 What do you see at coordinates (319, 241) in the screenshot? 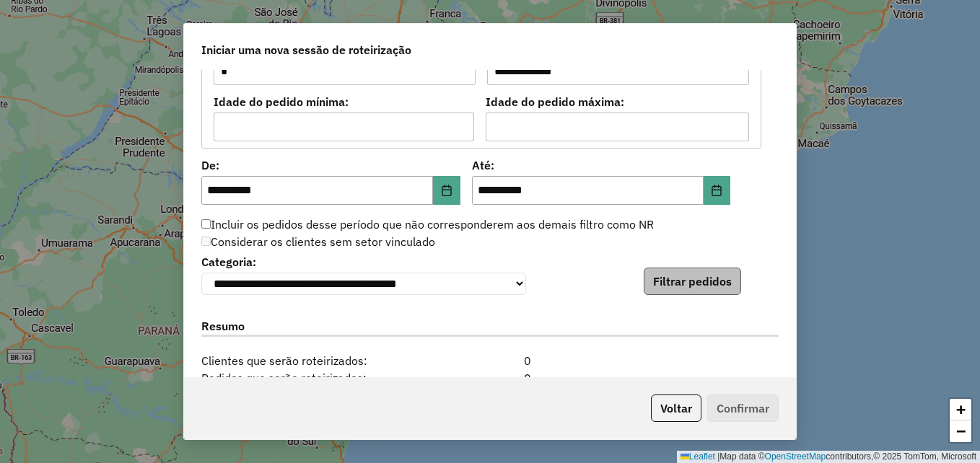
I see `label: Considerar os clientes sem setor vinculado` at bounding box center [319, 241].